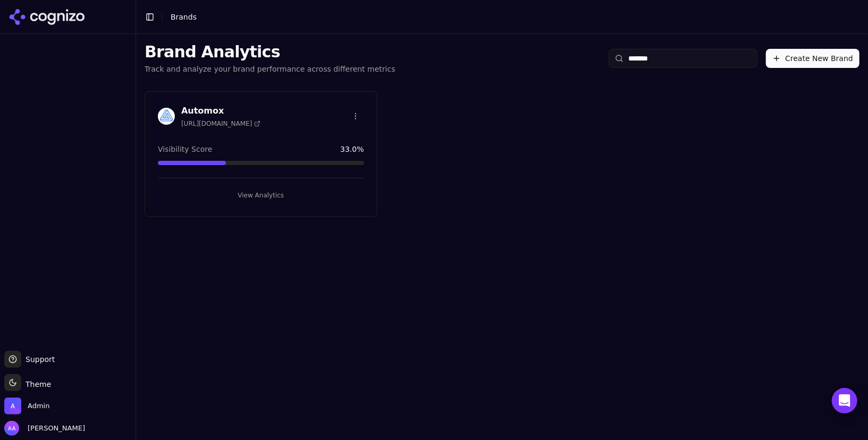 This screenshot has width=868, height=440. Describe the element at coordinates (261, 196) in the screenshot. I see `button: View Analytics` at that location.